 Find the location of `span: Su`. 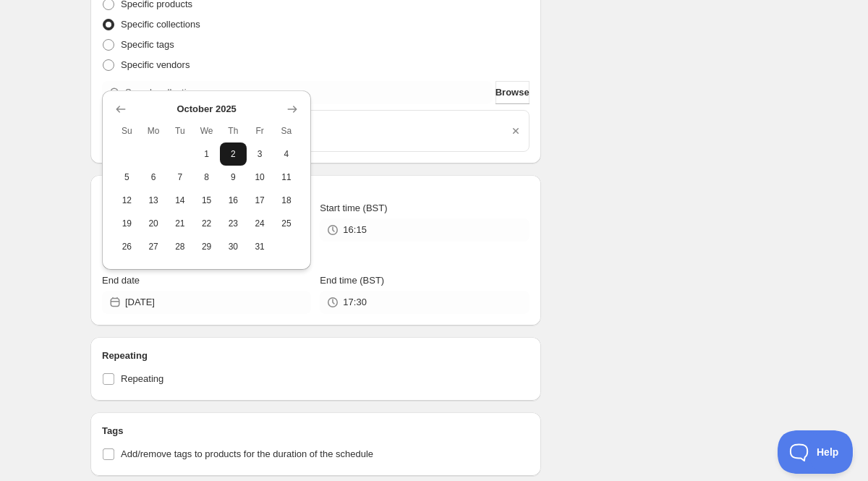

span: Su is located at coordinates (127, 131).